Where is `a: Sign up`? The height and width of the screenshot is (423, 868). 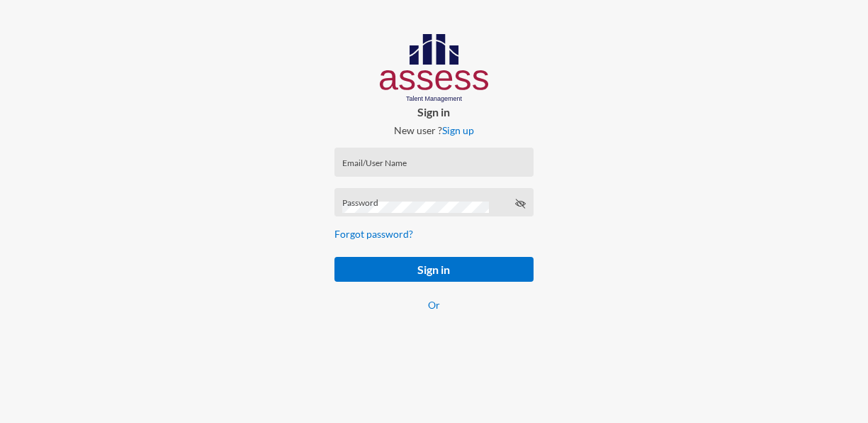
a: Sign up is located at coordinates (458, 130).